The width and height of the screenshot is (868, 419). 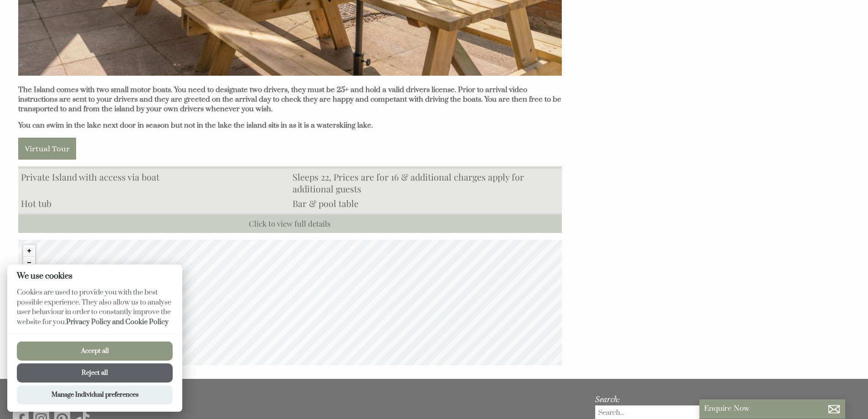 What do you see at coordinates (720, 399) in the screenshot?
I see `h3: Search:` at bounding box center [720, 399].